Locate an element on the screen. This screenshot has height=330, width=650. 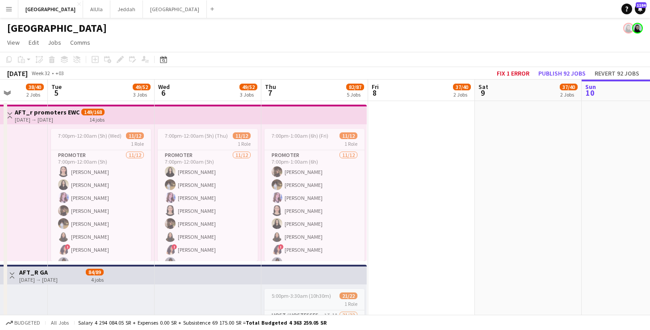
div: Salary 4 294 084.05 SR + Expenses 0.00 SR + Subsistence 69 175.00 SR = is located at coordinates (202, 322).